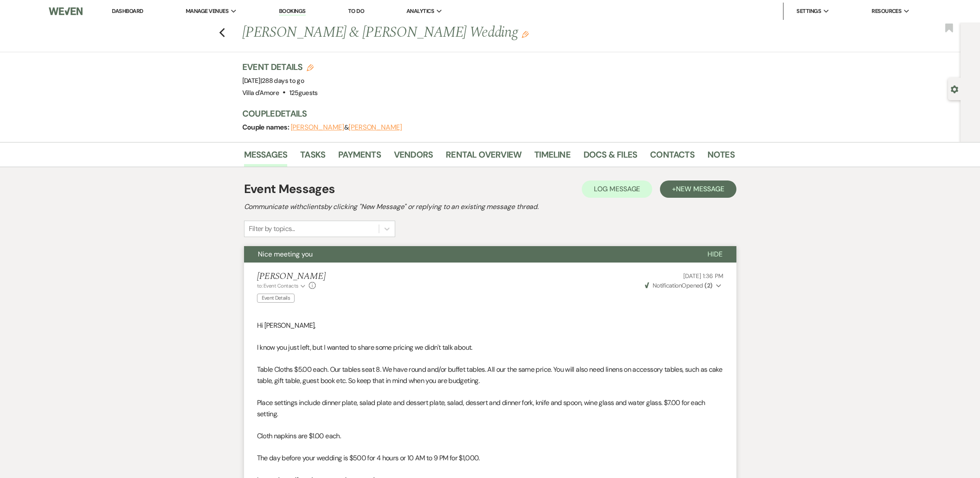 Image resolution: width=980 pixels, height=478 pixels. I want to click on a: Contacts, so click(672, 158).